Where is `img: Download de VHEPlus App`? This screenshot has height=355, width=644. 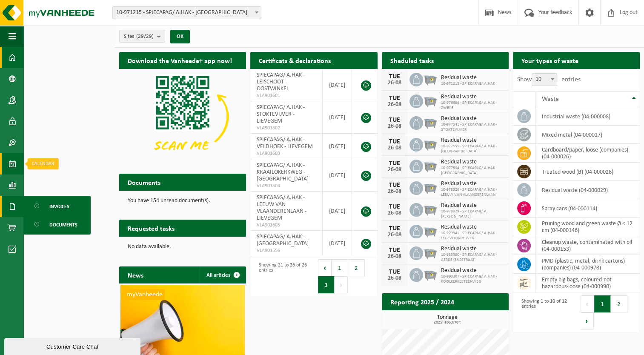
img: Download de VHEPlus App is located at coordinates (183, 117).